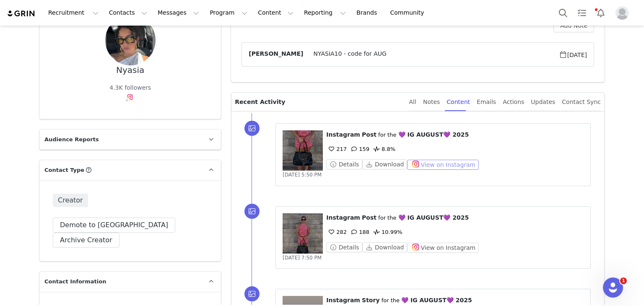 This screenshot has height=306, width=644. What do you see at coordinates (71, 140) in the screenshot?
I see `span: Audience Reports` at bounding box center [71, 140].